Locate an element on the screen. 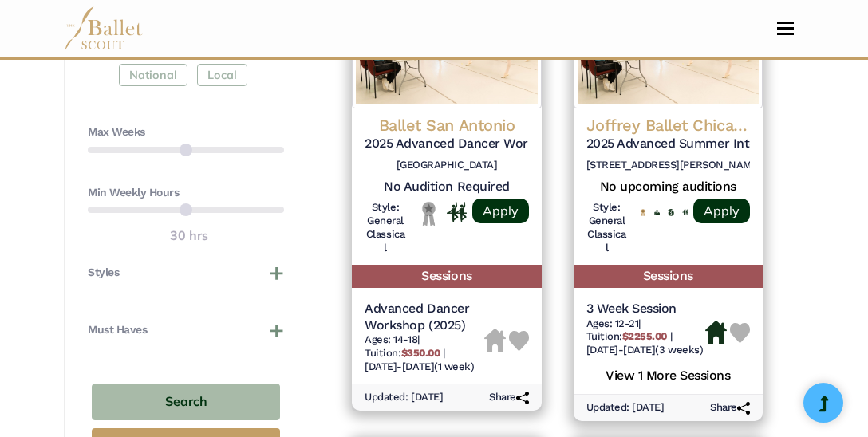 This screenshot has height=437, width=868. img: Housing Available is located at coordinates (715, 332).